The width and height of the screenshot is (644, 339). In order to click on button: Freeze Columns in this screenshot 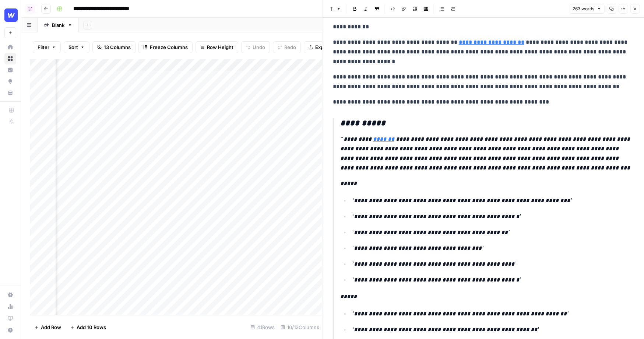, I will do `click(165, 47)`.